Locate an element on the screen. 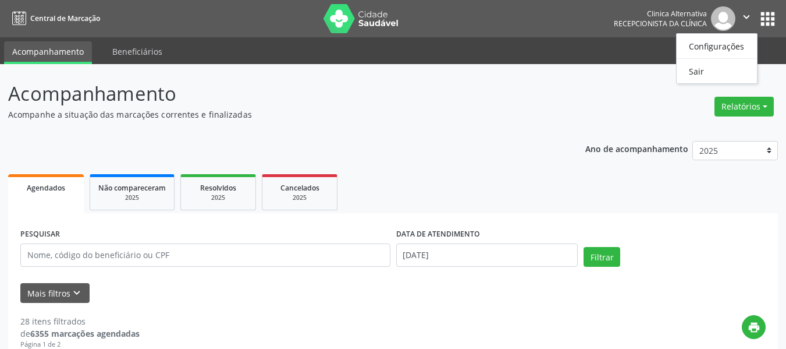 This screenshot has height=349, width=786. strong: 6355 marcações agendadas is located at coordinates (85, 333).